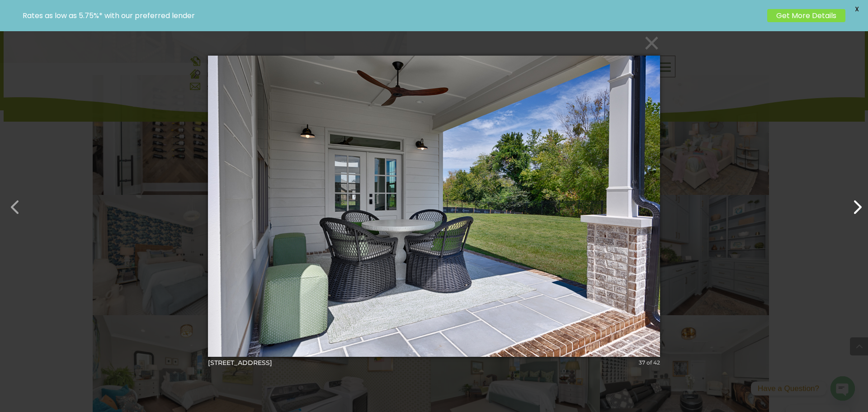  What do you see at coordinates (806, 15) in the screenshot?
I see `a: Get More Details` at bounding box center [806, 15].